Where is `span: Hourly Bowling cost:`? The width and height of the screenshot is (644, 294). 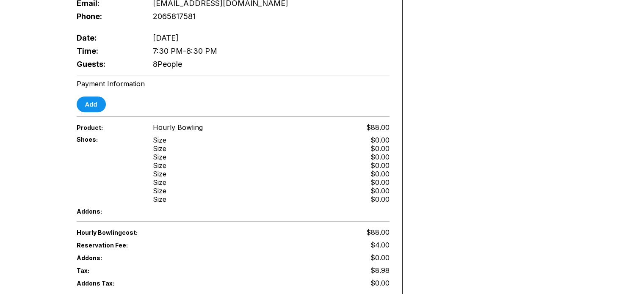 span: Hourly Bowling cost: is located at coordinates (155, 232).